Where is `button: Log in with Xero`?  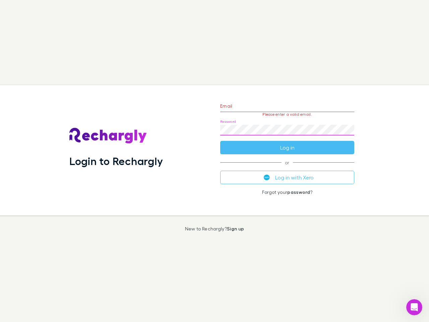
button: Log in with Xero is located at coordinates (287, 177).